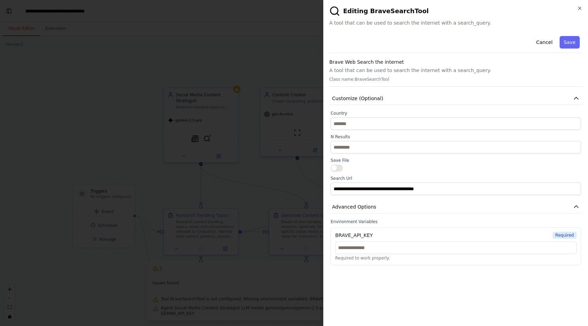 The height and width of the screenshot is (326, 588). Describe the element at coordinates (456, 62) in the screenshot. I see `h3: Brave Web Search the internet` at that location.